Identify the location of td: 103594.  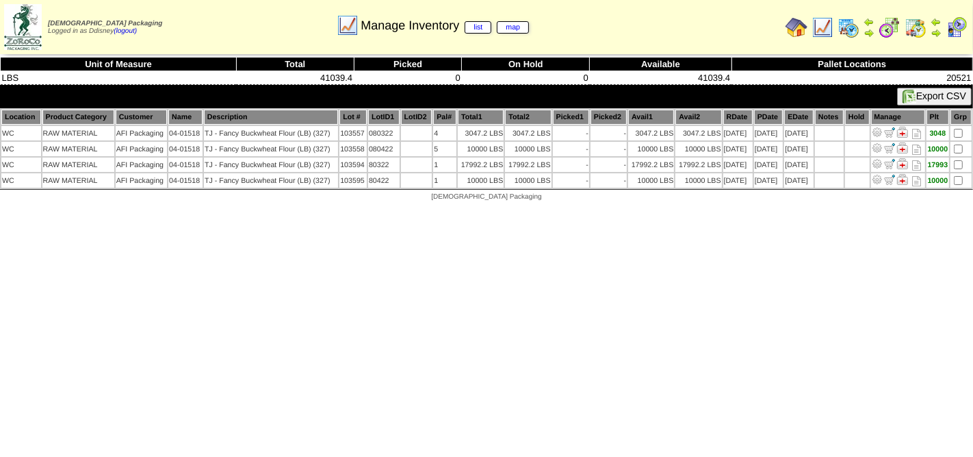
(353, 164).